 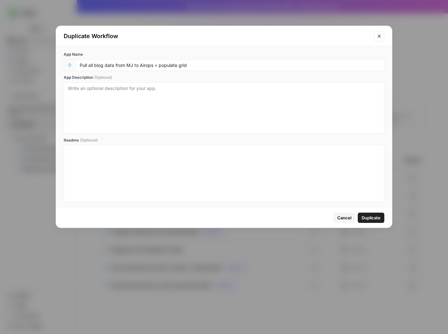 I want to click on label: App Name, so click(x=224, y=54).